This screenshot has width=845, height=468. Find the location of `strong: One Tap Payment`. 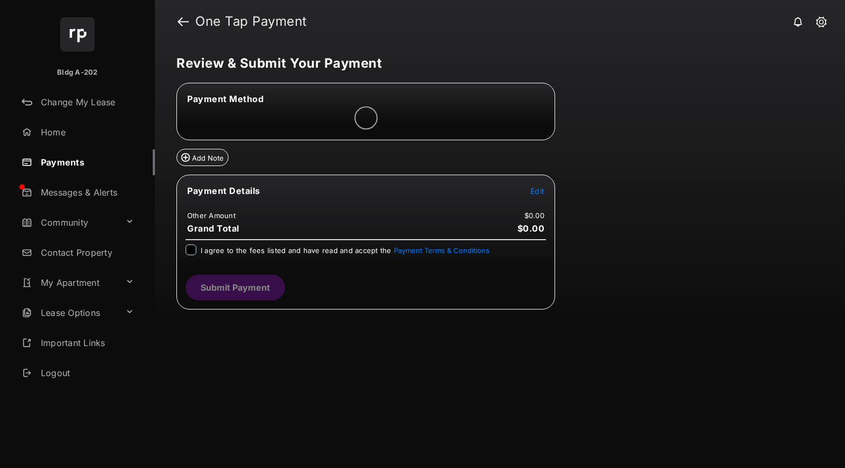

strong: One Tap Payment is located at coordinates (251, 22).